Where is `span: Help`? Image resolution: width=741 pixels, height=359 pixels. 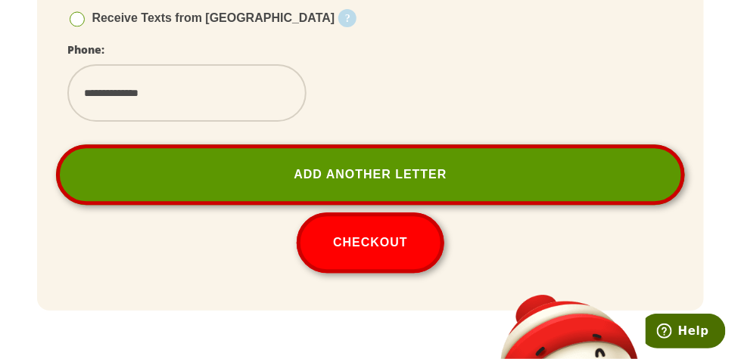
span: Help is located at coordinates (48, 17).